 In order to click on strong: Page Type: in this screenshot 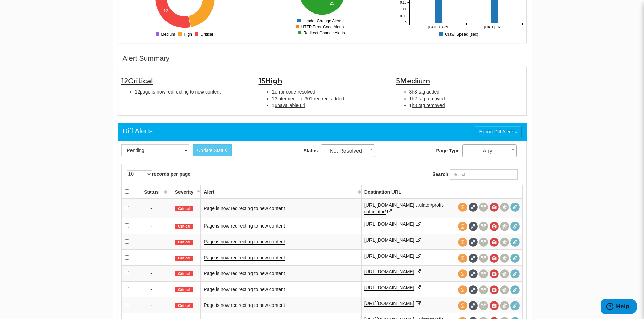, I will do `click(449, 150)`.